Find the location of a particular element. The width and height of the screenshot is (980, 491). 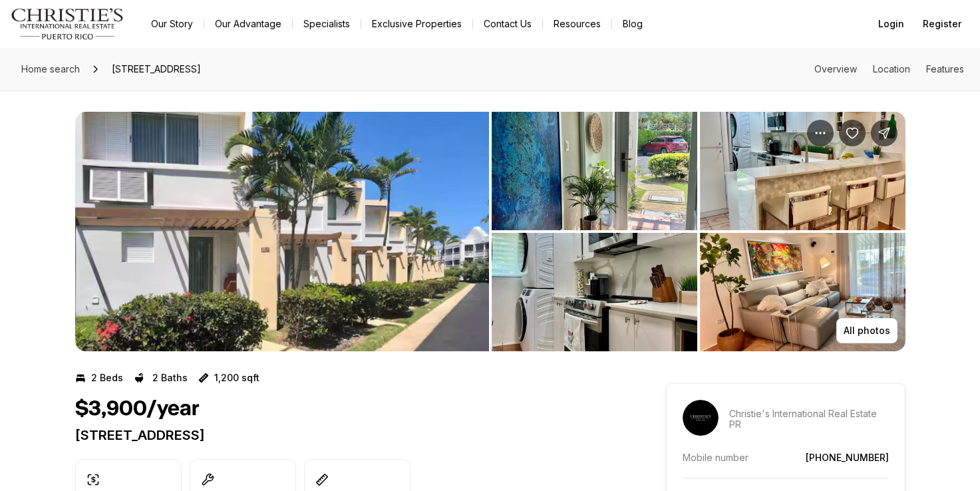

li: 1 of 6 is located at coordinates (282, 231).